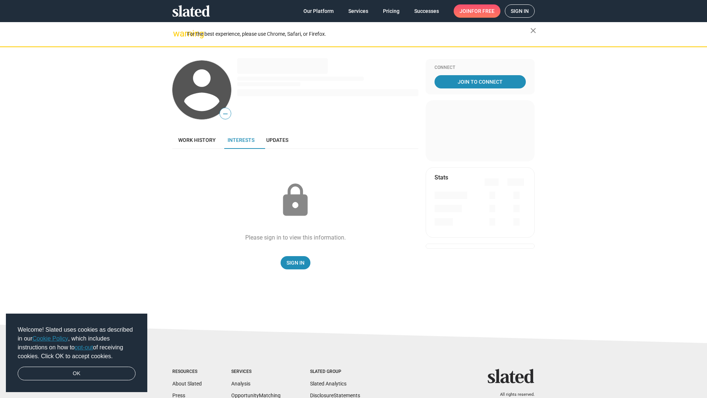 Image resolution: width=707 pixels, height=398 pixels. What do you see at coordinates (328, 383) in the screenshot?
I see `a: Slated Analytics` at bounding box center [328, 383].